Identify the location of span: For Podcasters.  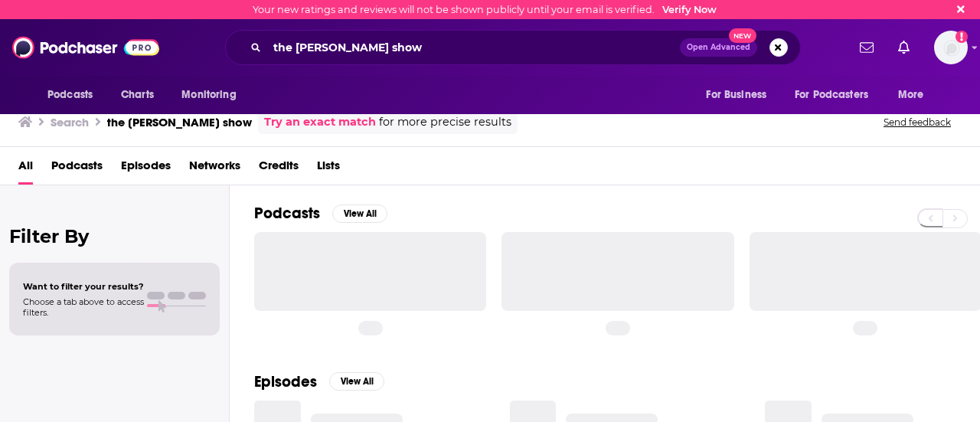
(832, 95).